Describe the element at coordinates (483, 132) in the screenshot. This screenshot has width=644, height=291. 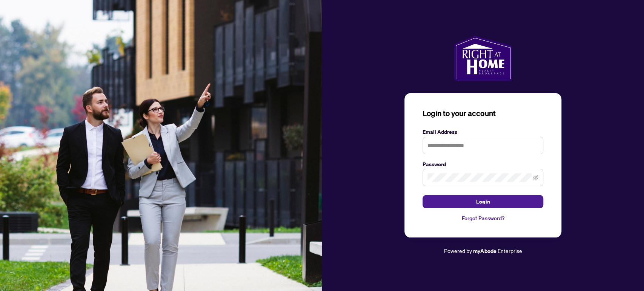
I see `label: Email Address` at that location.